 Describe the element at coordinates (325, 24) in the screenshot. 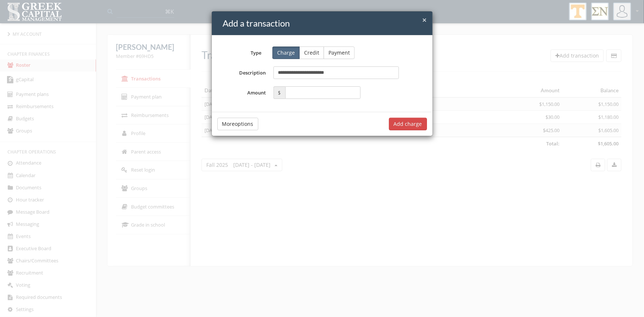

I see `h4: Add a transaction` at that location.